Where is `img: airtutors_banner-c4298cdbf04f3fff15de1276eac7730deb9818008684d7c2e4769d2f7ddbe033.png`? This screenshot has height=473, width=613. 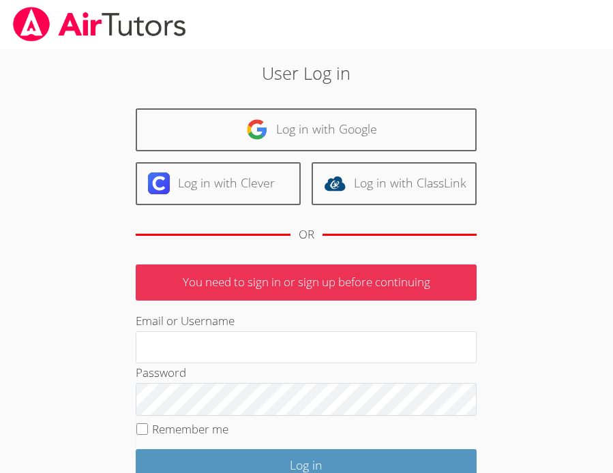 img: airtutors_banner-c4298cdbf04f3fff15de1276eac7730deb9818008684d7c2e4769d2f7ddbe033.png is located at coordinates (100, 24).